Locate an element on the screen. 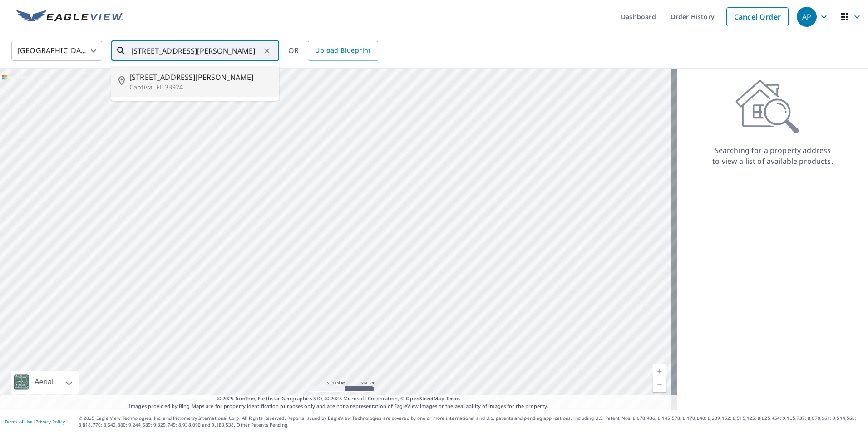 The image size is (868, 433). img: EV Logo is located at coordinates (70, 17).